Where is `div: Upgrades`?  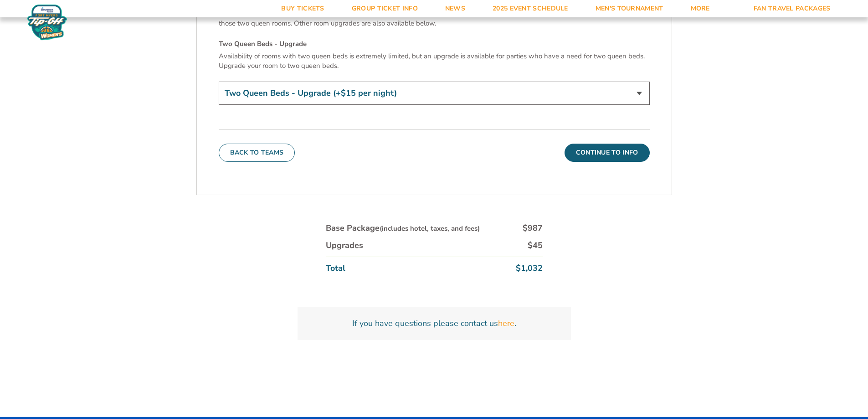
div: Upgrades is located at coordinates (345, 245).